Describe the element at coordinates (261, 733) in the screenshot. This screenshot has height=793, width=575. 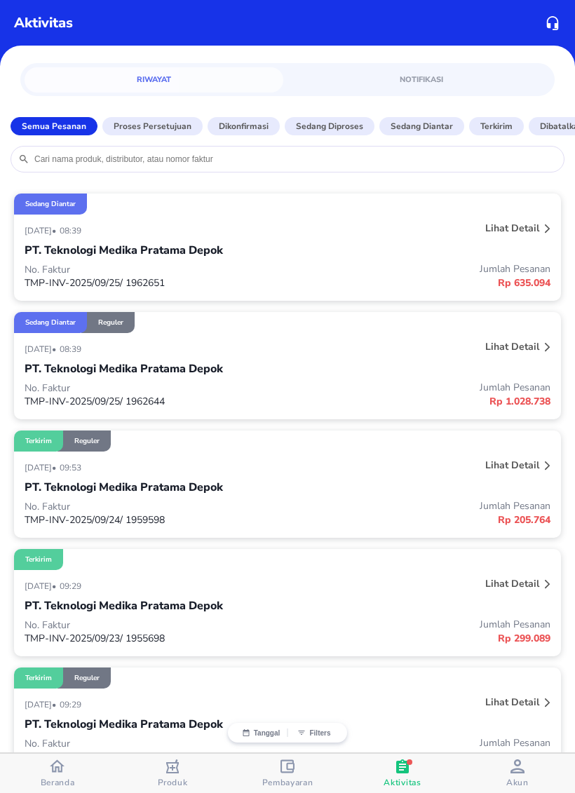
I see `button: Tanggal` at that location.